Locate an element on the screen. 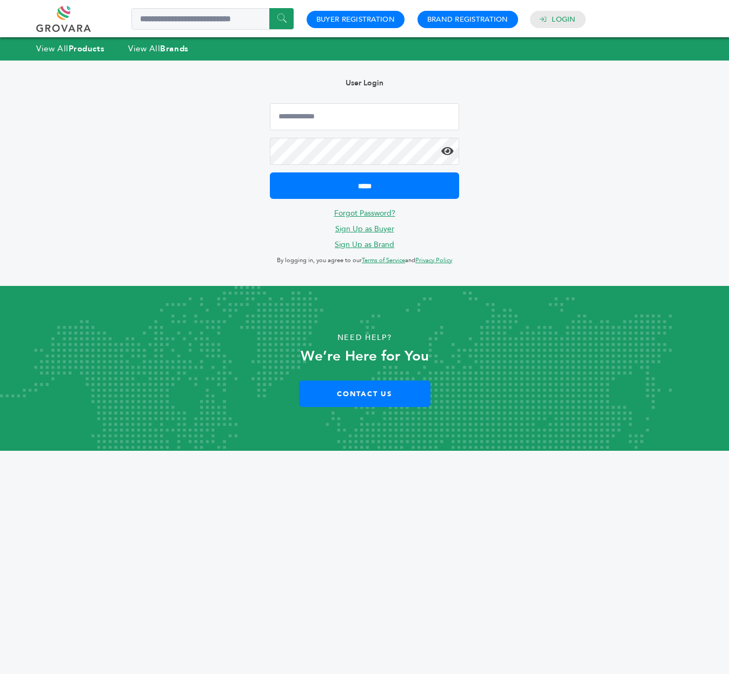  a: Brand Registration is located at coordinates (468, 19).